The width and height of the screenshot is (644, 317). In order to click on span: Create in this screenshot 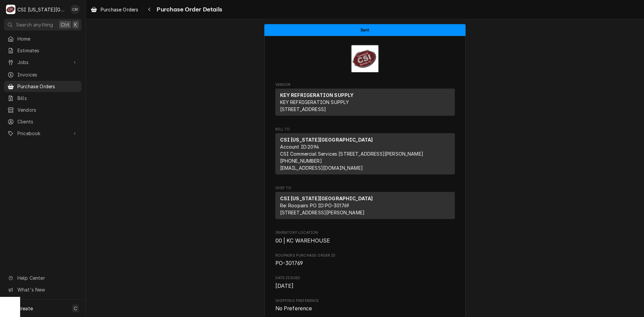, I will do `click(25, 308)`.